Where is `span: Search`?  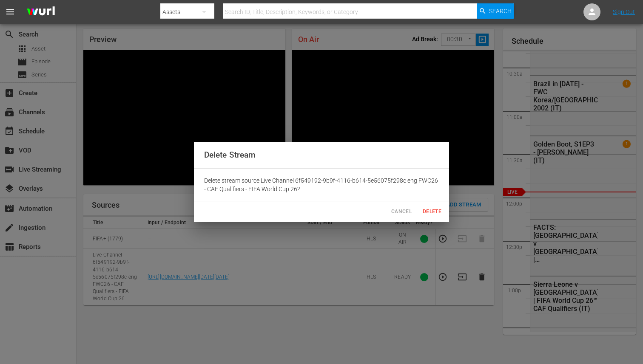
span: Search is located at coordinates (500, 11).